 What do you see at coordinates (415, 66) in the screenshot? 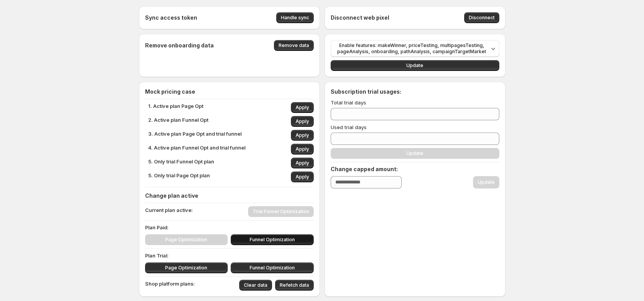
I see `span: Update` at bounding box center [415, 66].